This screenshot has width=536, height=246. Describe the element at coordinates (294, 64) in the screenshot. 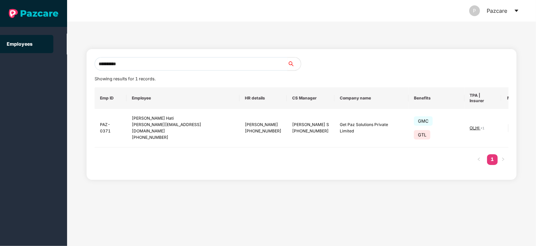

I see `button: search` at that location.